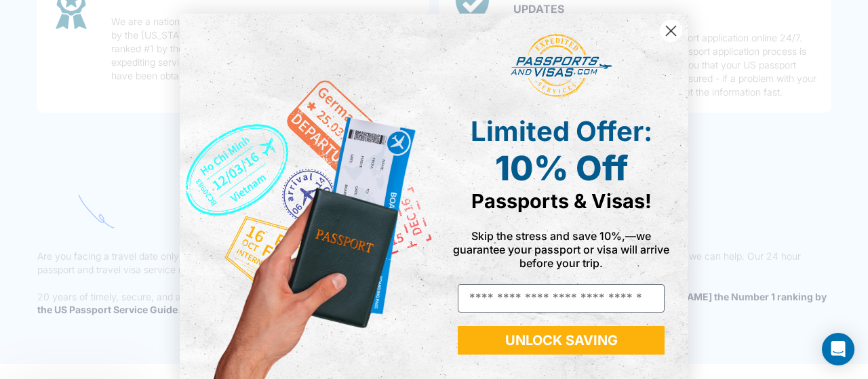 The image size is (868, 379). What do you see at coordinates (671, 31) in the screenshot?
I see `button: Close dialog` at bounding box center [671, 31].